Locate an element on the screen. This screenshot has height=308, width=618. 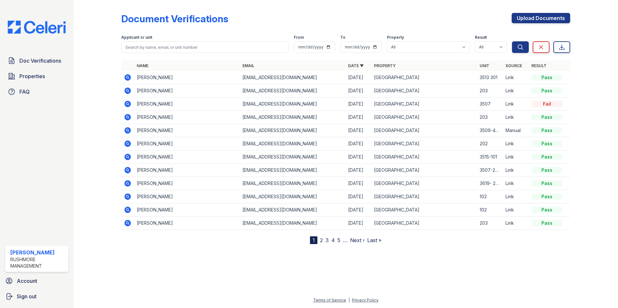
div: Fail is located at coordinates (547, 104).